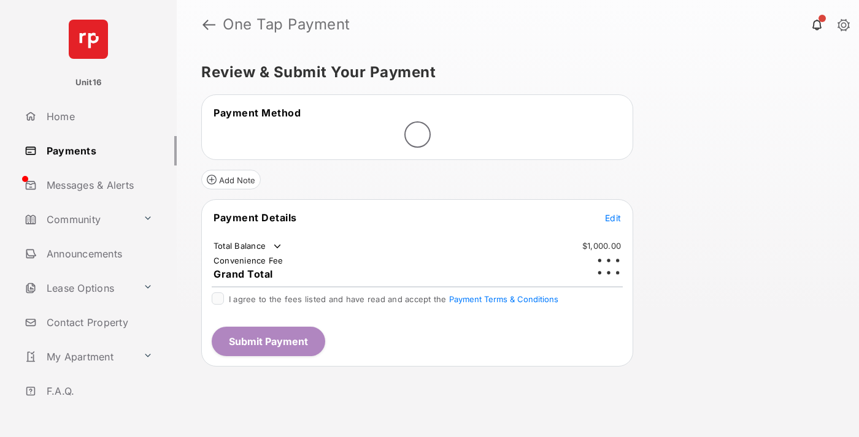 The width and height of the screenshot is (859, 437). I want to click on span: Grand Total, so click(243, 274).